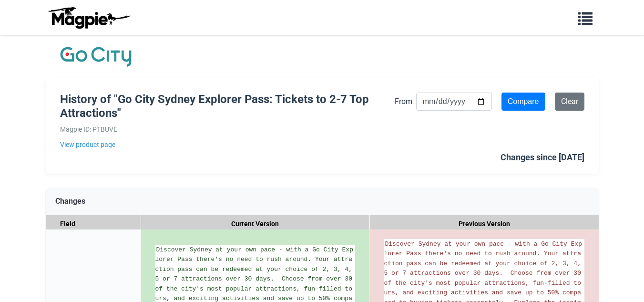 Image resolution: width=644 pixels, height=302 pixels. What do you see at coordinates (88, 17) in the screenshot?
I see `img: logo-ab69f6fb50320c5b225c76a69d11143b.png` at bounding box center [88, 17].